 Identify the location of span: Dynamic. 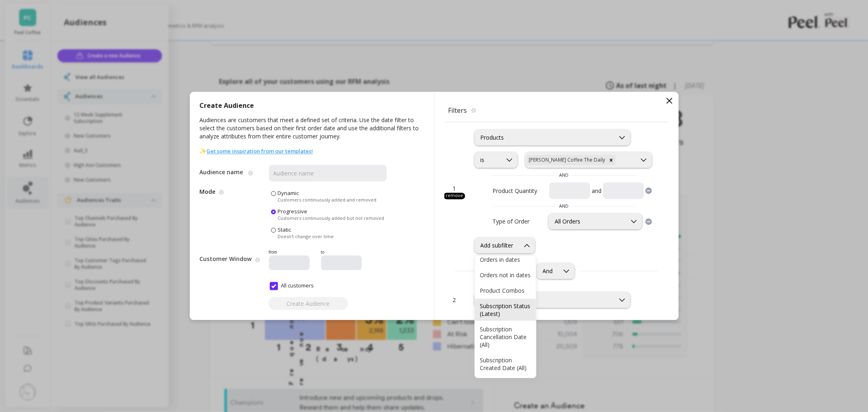
(289, 193).